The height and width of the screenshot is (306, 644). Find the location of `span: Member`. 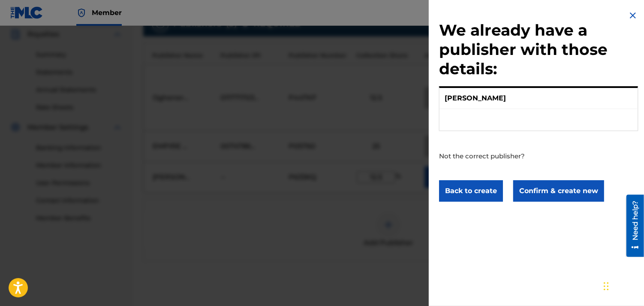

span: Member is located at coordinates (107, 13).